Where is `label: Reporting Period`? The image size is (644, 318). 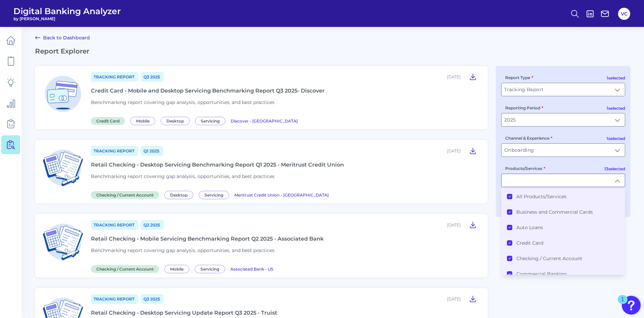 label: Reporting Period is located at coordinates (524, 108).